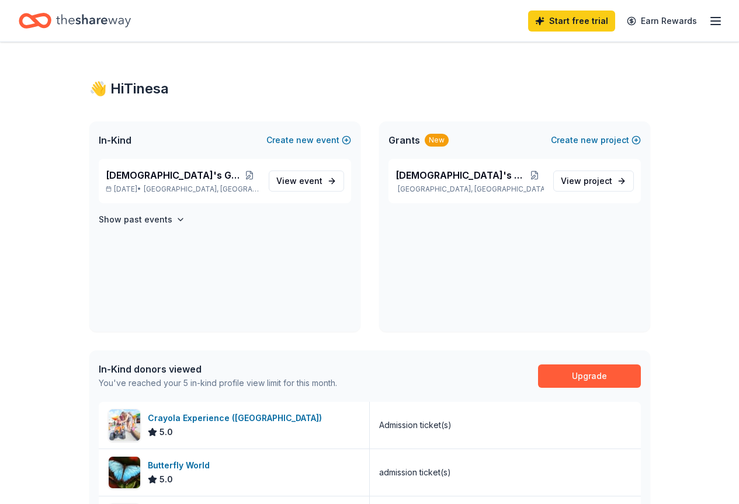 Image resolution: width=739 pixels, height=504 pixels. Describe the element at coordinates (598, 181) in the screenshot. I see `span: project` at that location.